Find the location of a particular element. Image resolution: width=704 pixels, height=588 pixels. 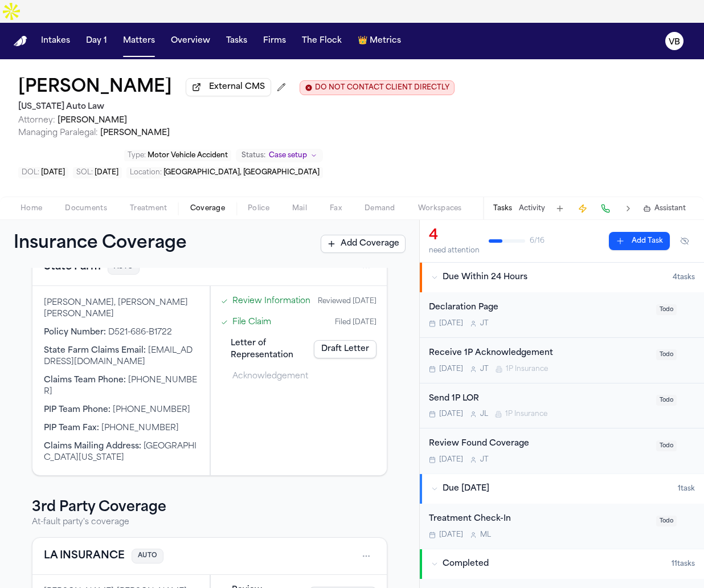

a: Open File Claim is located at coordinates (252, 322).